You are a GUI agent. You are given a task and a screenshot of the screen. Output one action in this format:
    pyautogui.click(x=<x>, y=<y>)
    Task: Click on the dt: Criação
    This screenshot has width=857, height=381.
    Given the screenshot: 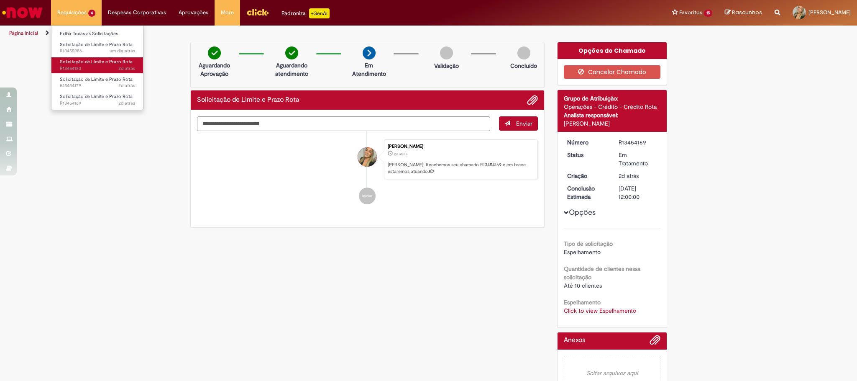 What is the action you would take?
    pyautogui.click(x=586, y=176)
    